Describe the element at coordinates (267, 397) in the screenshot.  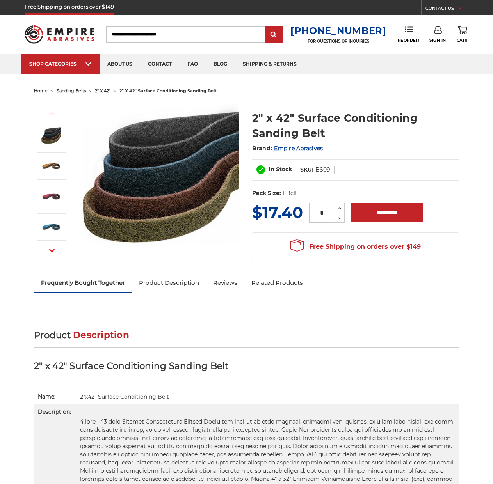
I see `td: 2"x42" Surface Conditioning Belt` at that location.